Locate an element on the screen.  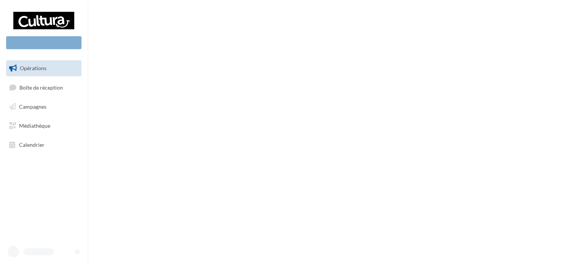
a: Boîte de réception is located at coordinates (44, 87).